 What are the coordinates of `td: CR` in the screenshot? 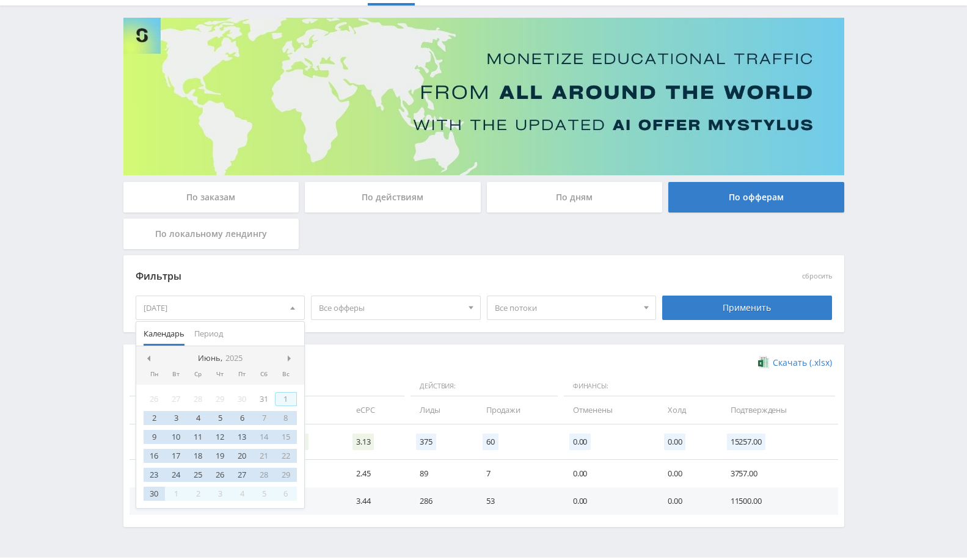 It's located at (307, 410).